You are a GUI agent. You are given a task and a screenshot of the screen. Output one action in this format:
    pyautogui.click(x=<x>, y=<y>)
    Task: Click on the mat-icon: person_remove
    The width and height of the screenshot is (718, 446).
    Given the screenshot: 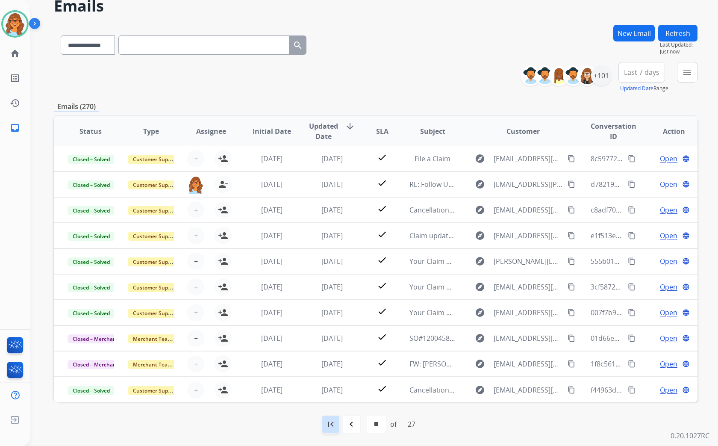 What is the action you would take?
    pyautogui.click(x=223, y=184)
    